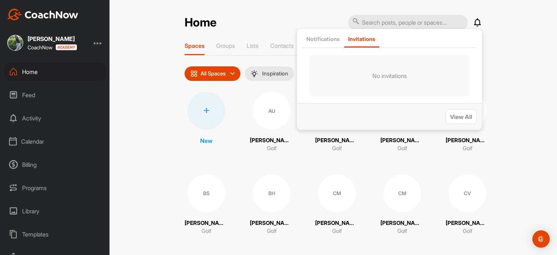  What do you see at coordinates (461, 117) in the screenshot?
I see `span: View All` at bounding box center [461, 117].